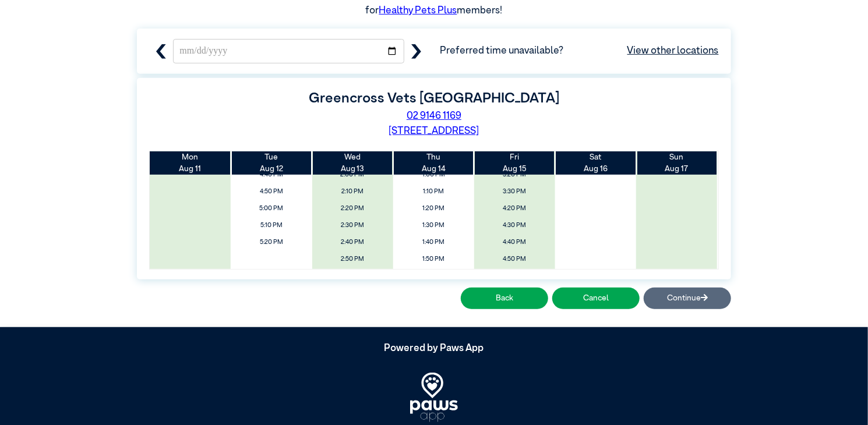  Describe the element at coordinates (596, 298) in the screenshot. I see `button: Cancel` at that location.